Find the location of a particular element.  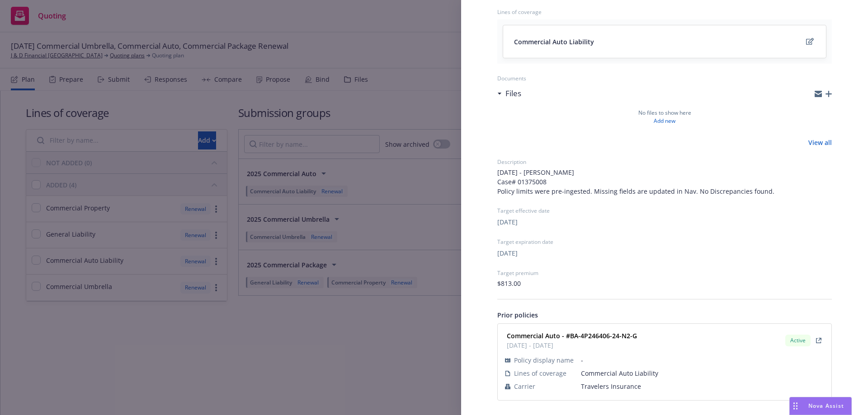

a: edit is located at coordinates (809, 42).